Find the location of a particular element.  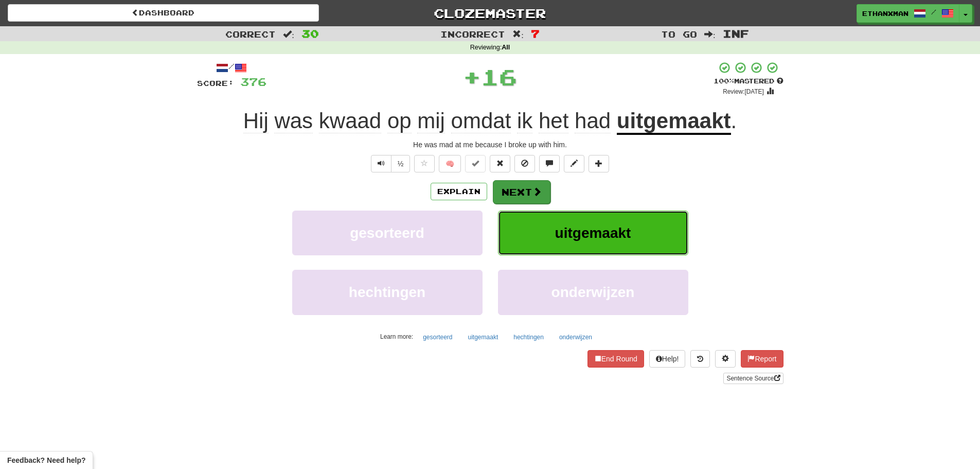

span: was is located at coordinates (293, 121).